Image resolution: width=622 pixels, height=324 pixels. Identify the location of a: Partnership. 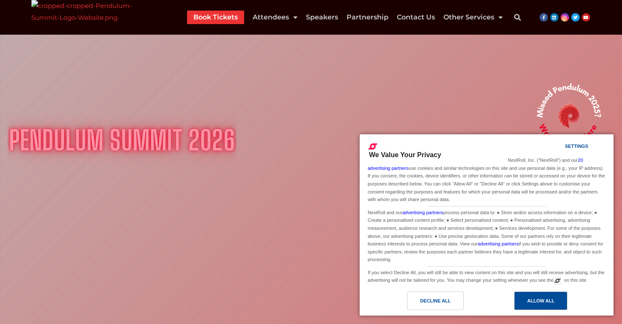
(367, 17).